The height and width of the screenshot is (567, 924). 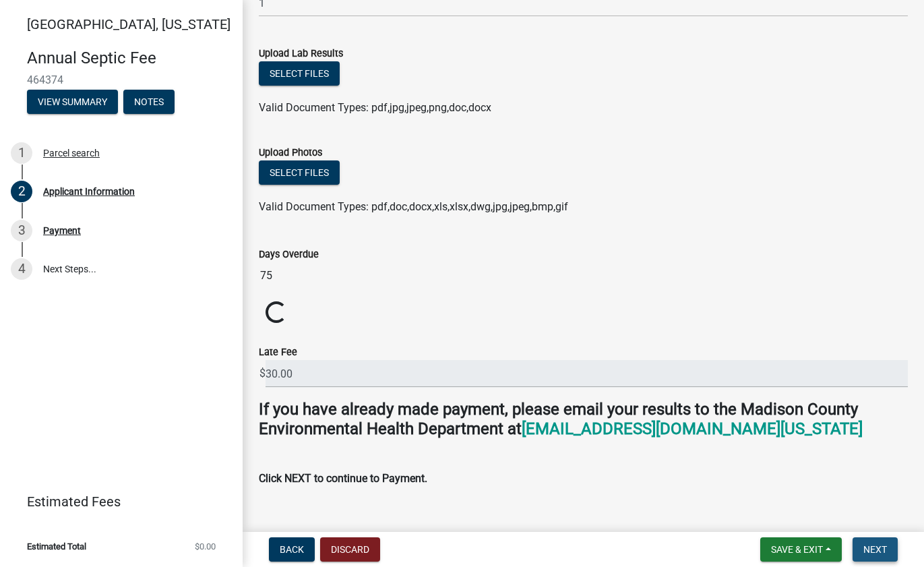 I want to click on div: Parcel search, so click(x=72, y=153).